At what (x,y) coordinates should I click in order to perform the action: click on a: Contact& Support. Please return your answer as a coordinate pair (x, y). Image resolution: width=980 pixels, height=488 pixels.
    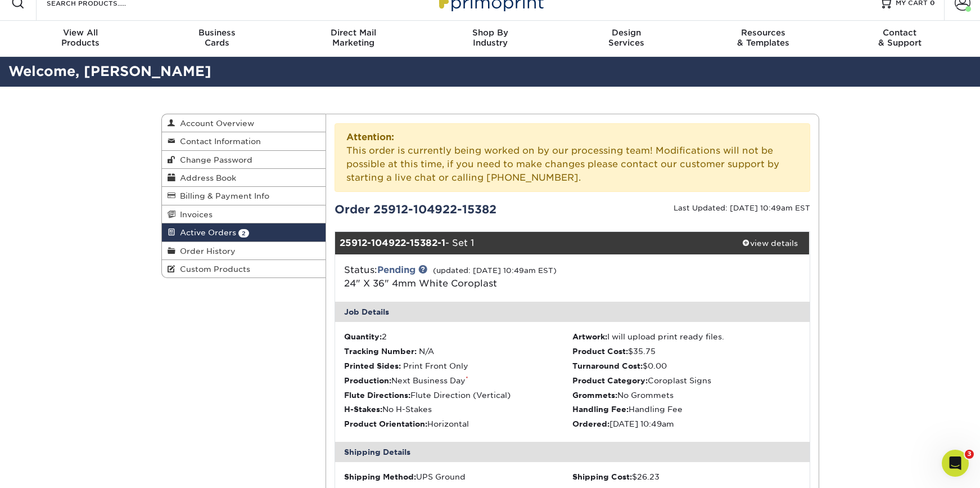
    Looking at the image, I should click on (900, 38).